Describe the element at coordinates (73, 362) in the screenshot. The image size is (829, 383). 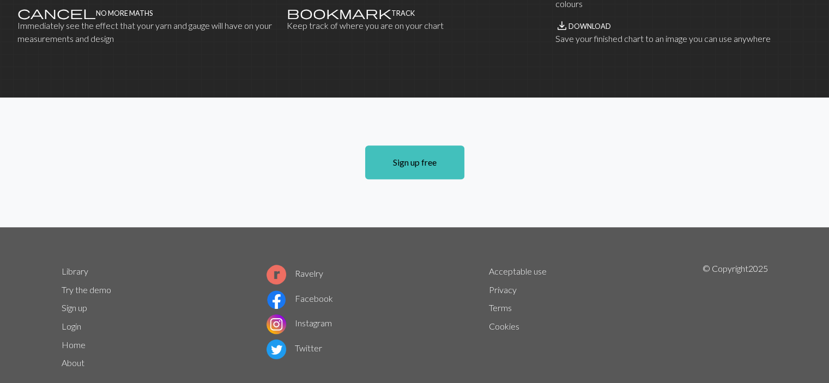
I see `a: About` at that location.